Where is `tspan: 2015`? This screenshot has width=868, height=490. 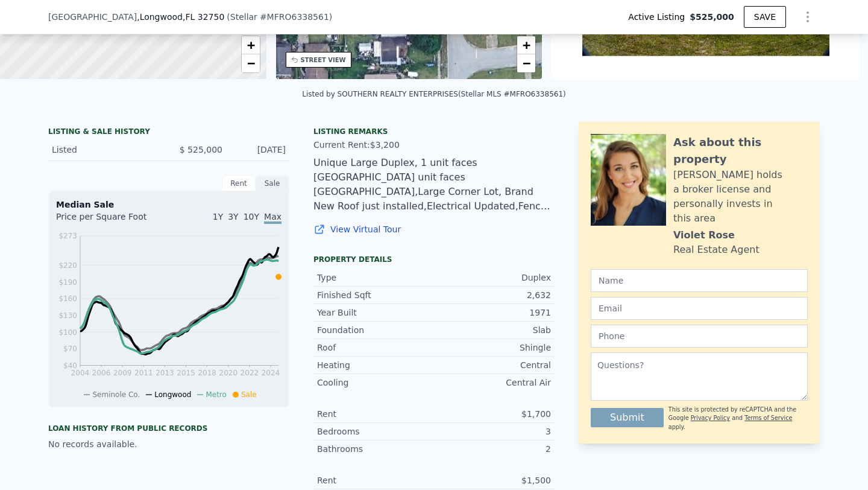 tspan: 2015 is located at coordinates (186, 373).